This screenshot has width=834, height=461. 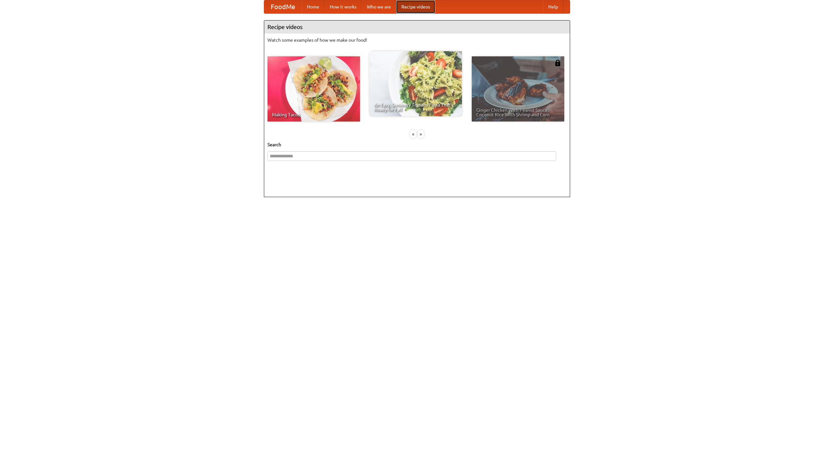 What do you see at coordinates (343, 7) in the screenshot?
I see `a: How it works` at bounding box center [343, 7].